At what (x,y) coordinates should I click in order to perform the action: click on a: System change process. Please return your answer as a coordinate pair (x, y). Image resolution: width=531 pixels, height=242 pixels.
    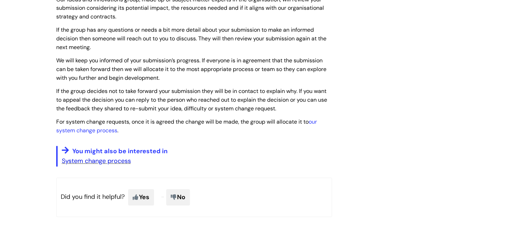
    Looking at the image, I should click on (96, 161).